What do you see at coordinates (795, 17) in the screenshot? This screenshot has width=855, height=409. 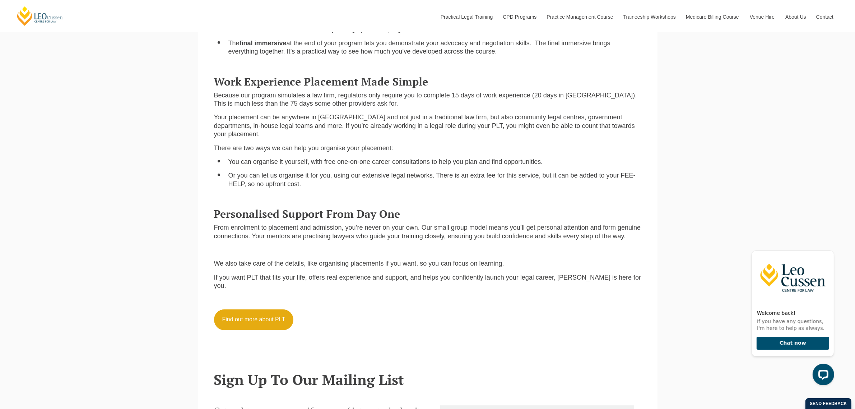 I see `a: About Us` at bounding box center [795, 17].